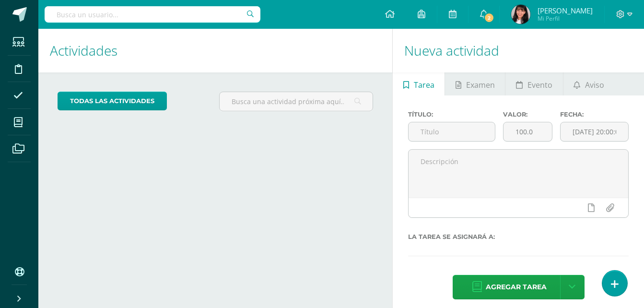  Describe the element at coordinates (594, 114) in the screenshot. I see `label: Fecha:` at that location.